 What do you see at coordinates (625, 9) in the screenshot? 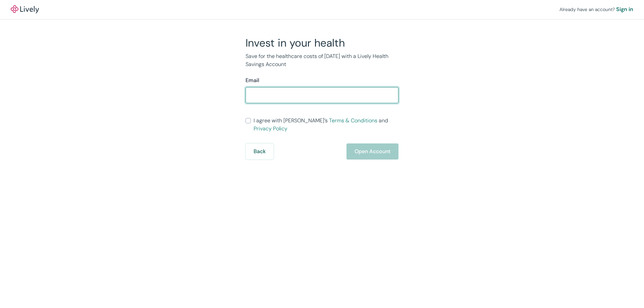
I see `a: Sign in` at bounding box center [625, 9].